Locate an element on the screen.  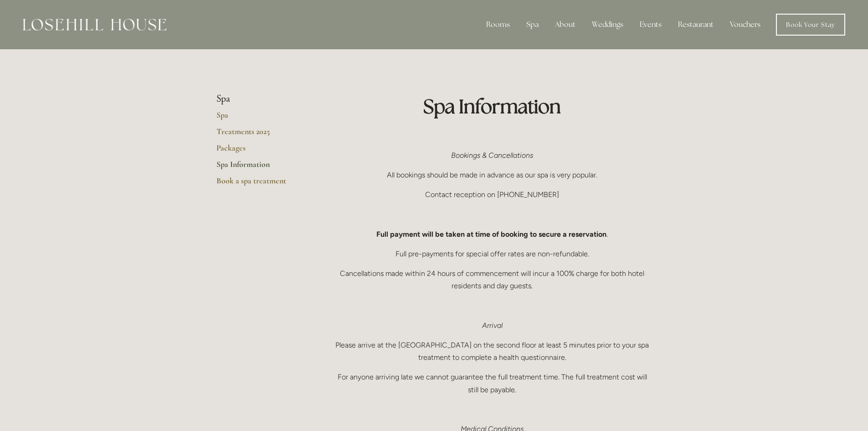
strong: Full payment will be taken at time of booking to secure a reservation is located at coordinates (491, 234).